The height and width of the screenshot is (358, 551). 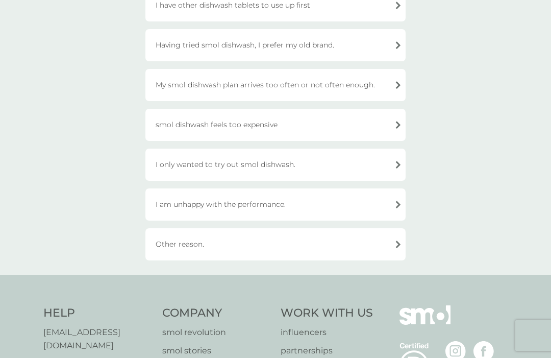 I want to click on h4: Company, so click(x=216, y=313).